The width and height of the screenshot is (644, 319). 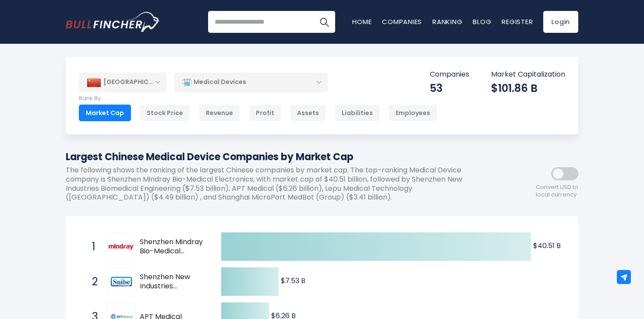 What do you see at coordinates (283, 157) in the screenshot?
I see `h1: Largest Chinese Medical Device Companies by Market Cap` at bounding box center [283, 157].